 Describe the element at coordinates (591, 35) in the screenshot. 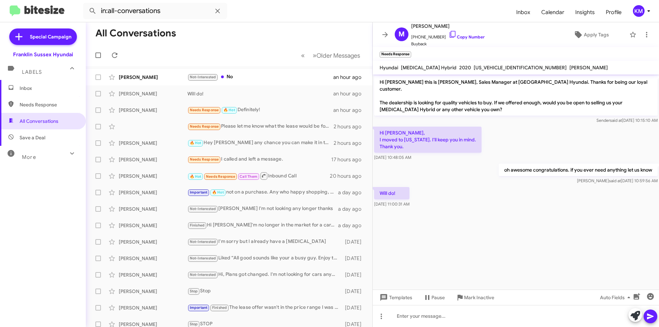

I see `button: Apply Tags` at that location.